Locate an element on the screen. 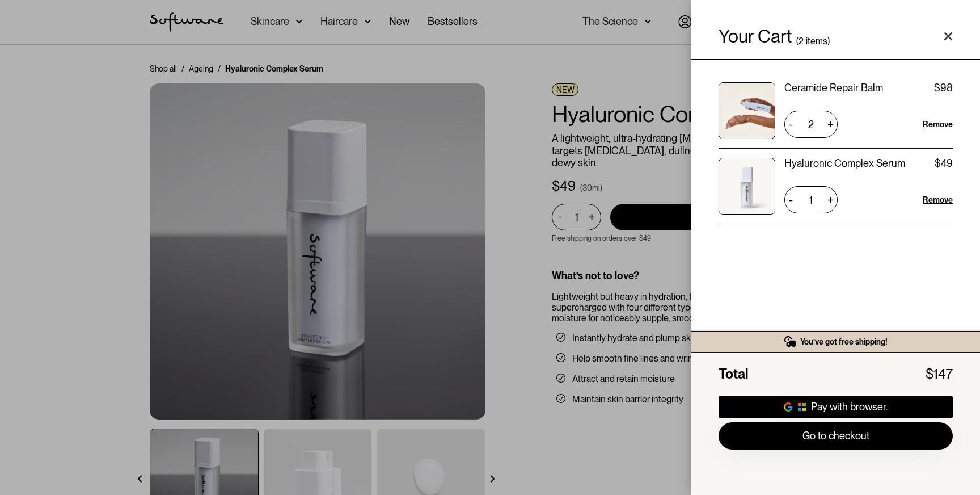  div: items) is located at coordinates (817, 42).